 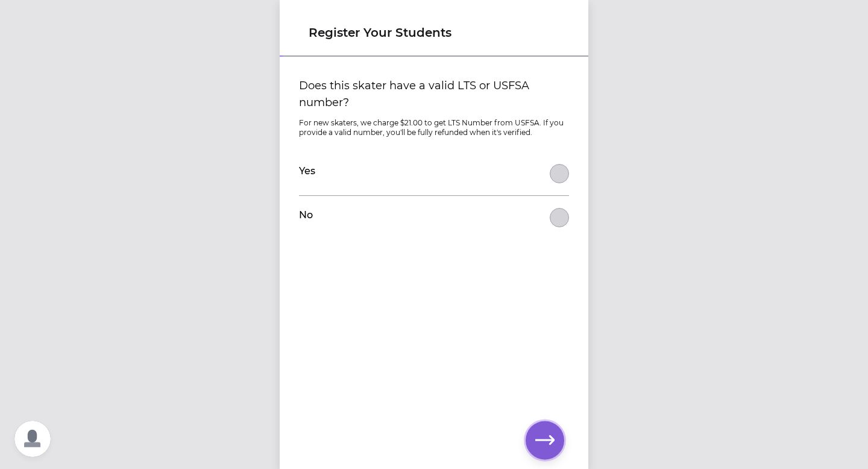 What do you see at coordinates (306, 215) in the screenshot?
I see `label: No` at bounding box center [306, 215].